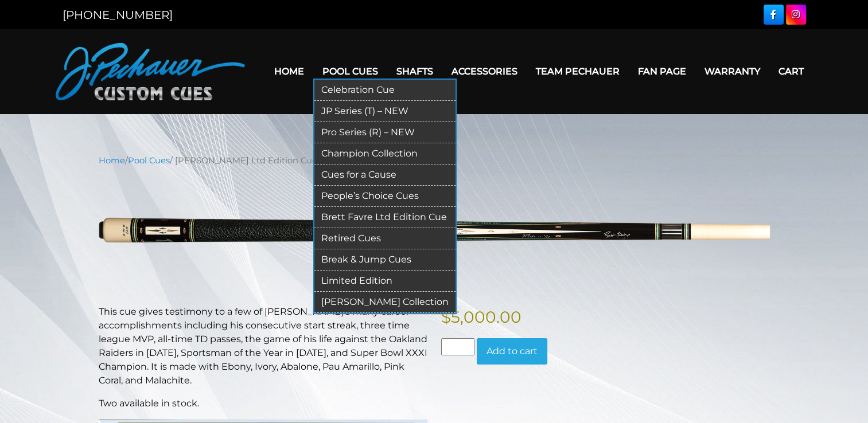 This screenshot has height=423, width=868. What do you see at coordinates (385, 132) in the screenshot?
I see `a: Pro Series (R) – NEW` at bounding box center [385, 132].